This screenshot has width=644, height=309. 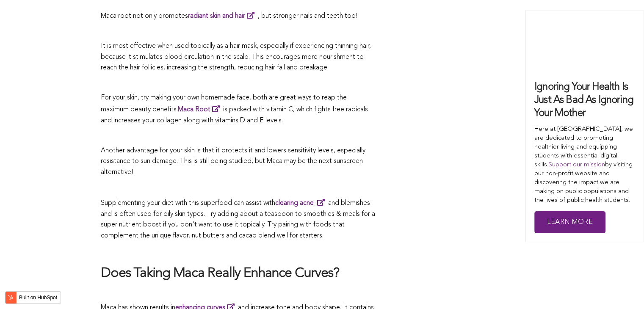 What do you see at coordinates (236, 57) in the screenshot?
I see `span: It is most effective when used topically as a hair mask, especially if experiencing thinning hair...` at bounding box center [236, 57].